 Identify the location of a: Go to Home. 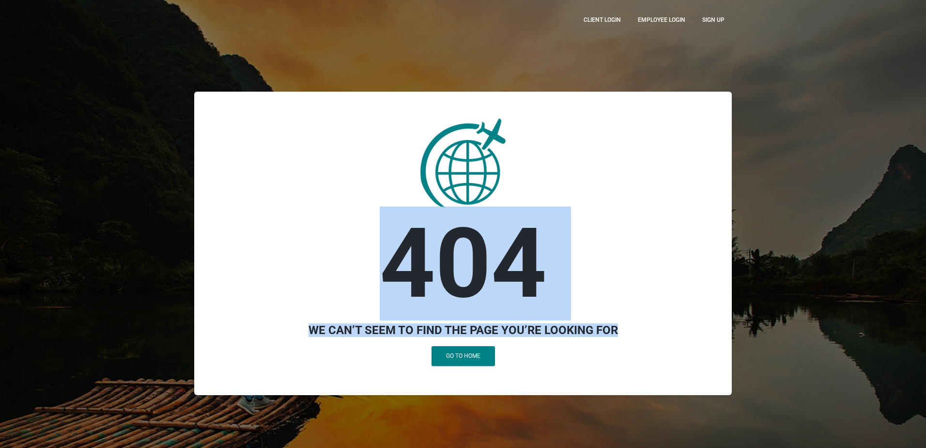
(463, 356).